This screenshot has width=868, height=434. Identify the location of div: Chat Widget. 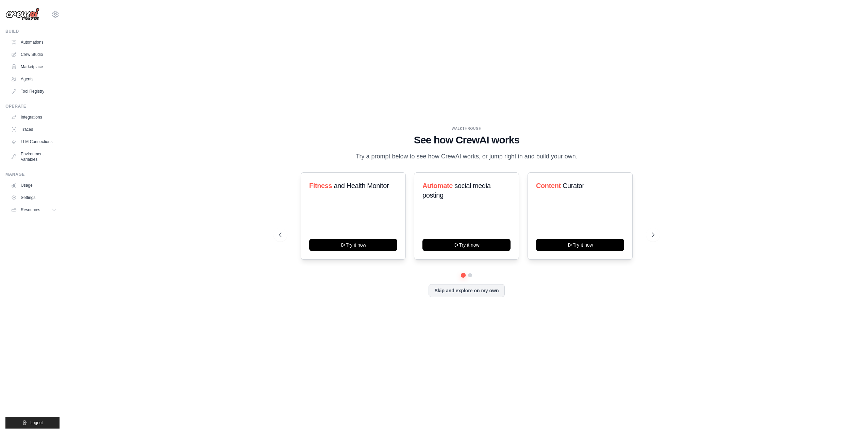
(852, 418).